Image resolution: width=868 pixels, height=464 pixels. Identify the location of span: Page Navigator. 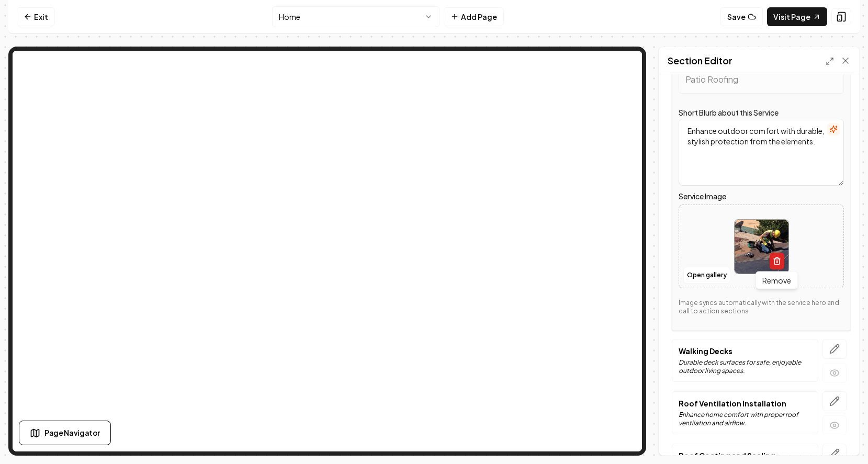
(72, 432).